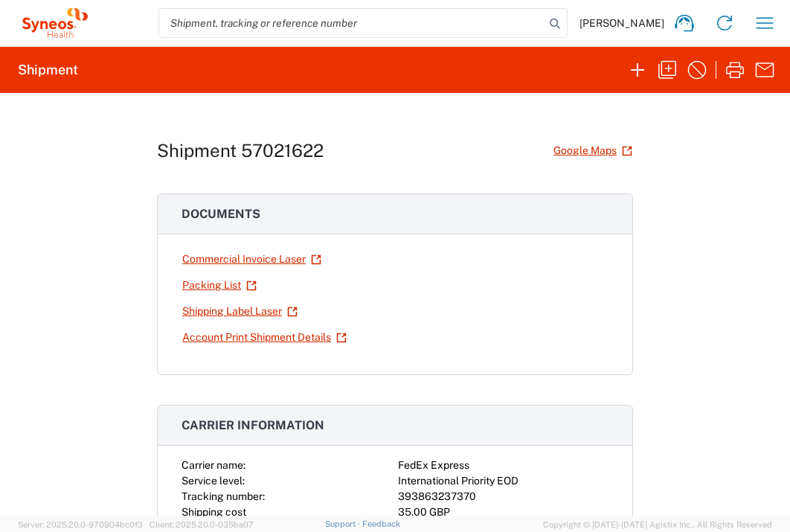 Image resolution: width=790 pixels, height=532 pixels. Describe the element at coordinates (223, 496) in the screenshot. I see `span: Tracking number:` at that location.